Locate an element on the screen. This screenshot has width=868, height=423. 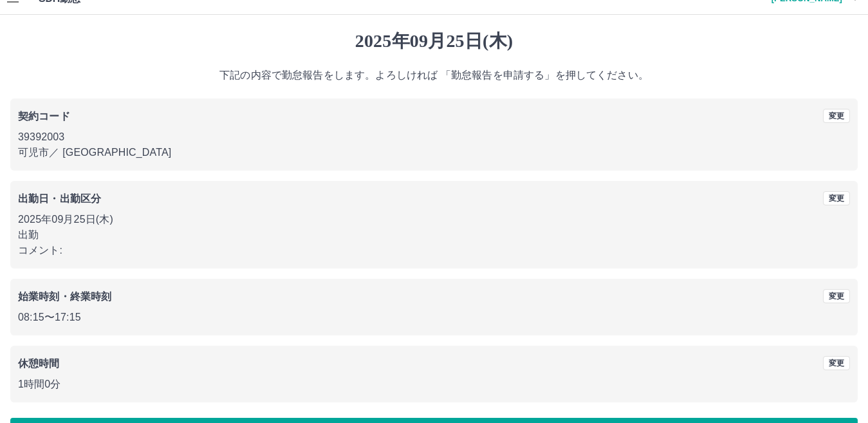
h1: 2025年09月25日(木) is located at coordinates (434, 41).